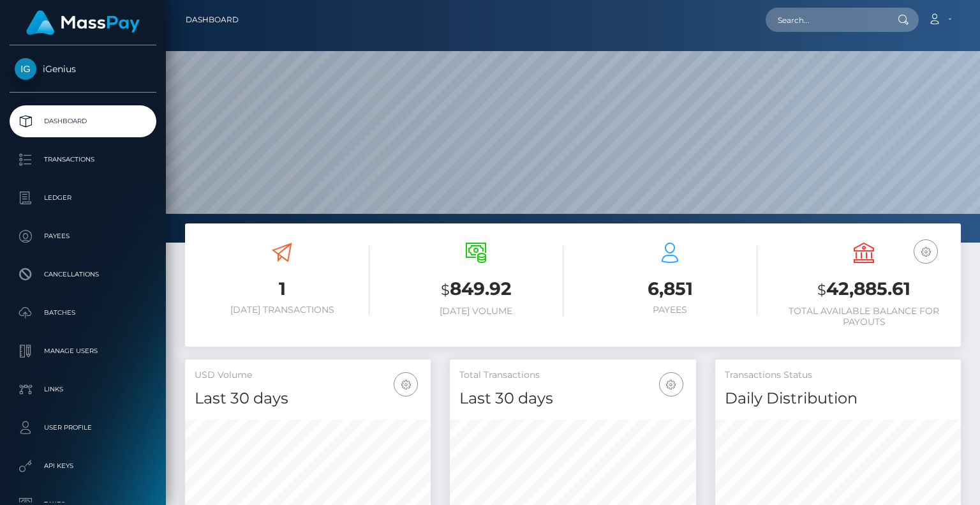 Image resolution: width=980 pixels, height=505 pixels. Describe the element at coordinates (837, 376) in the screenshot. I see `h5: Transactions Status` at that location.